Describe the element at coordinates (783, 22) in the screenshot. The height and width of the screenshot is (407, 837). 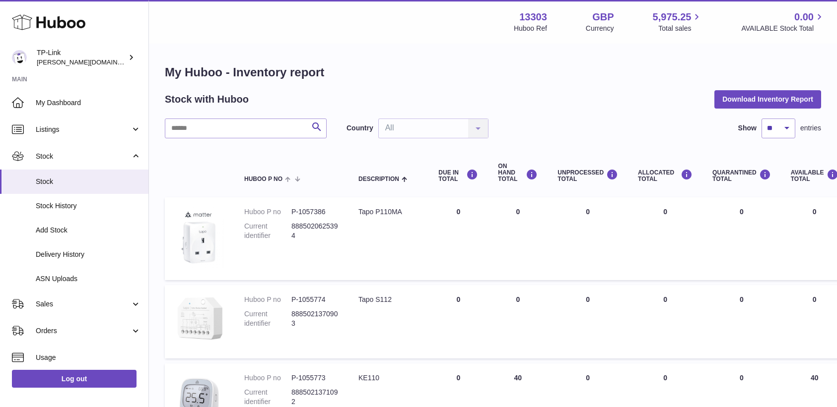
I see `a: 0.00 AVAILABLE Stock Total` at that location.